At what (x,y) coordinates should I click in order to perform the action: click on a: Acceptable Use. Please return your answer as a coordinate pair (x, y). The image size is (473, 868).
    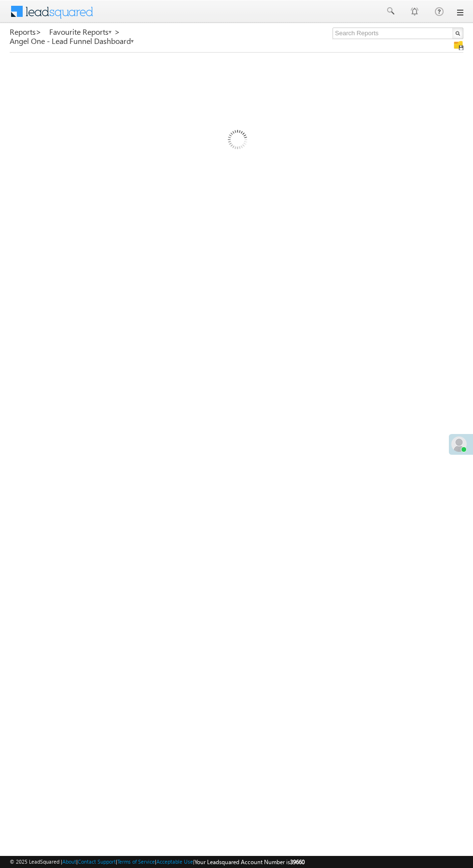
    Looking at the image, I should click on (175, 861).